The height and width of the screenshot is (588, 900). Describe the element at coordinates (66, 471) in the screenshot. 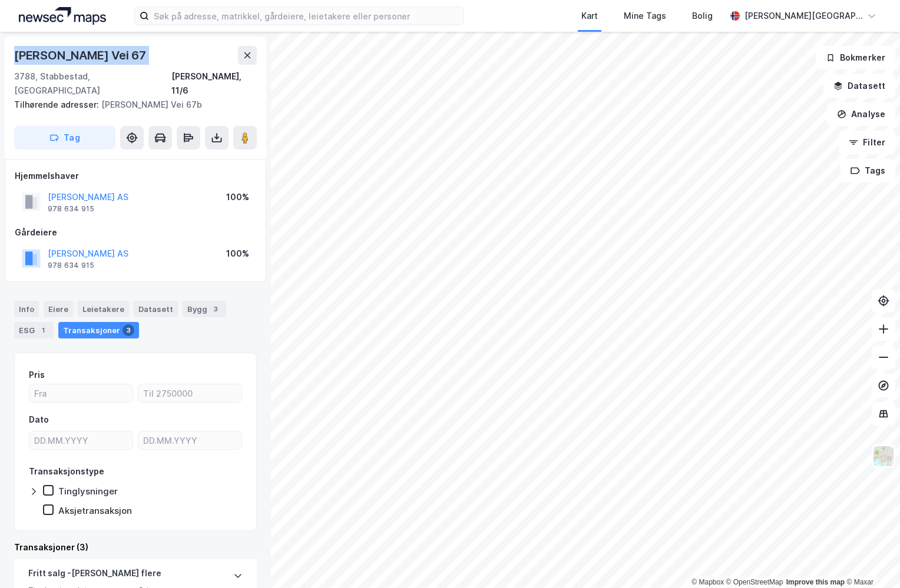

I see `div: Transaksjonstype` at that location.